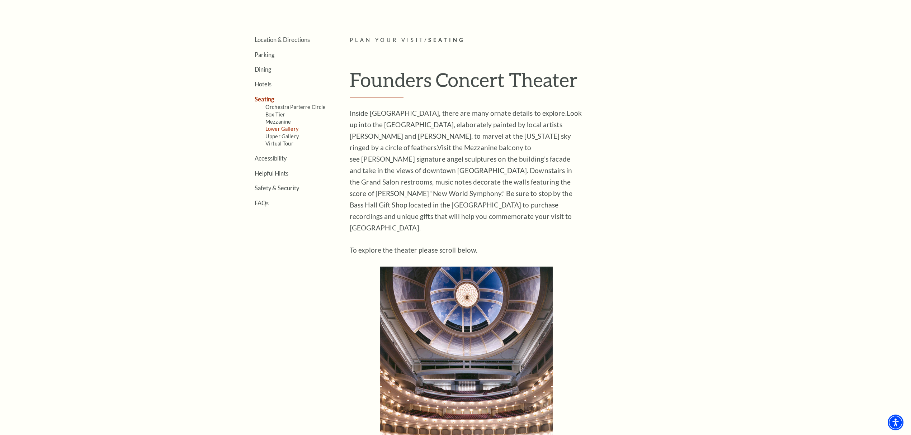 The width and height of the screenshot is (911, 435). What do you see at coordinates (263, 84) in the screenshot?
I see `a: Hotels` at bounding box center [263, 84].